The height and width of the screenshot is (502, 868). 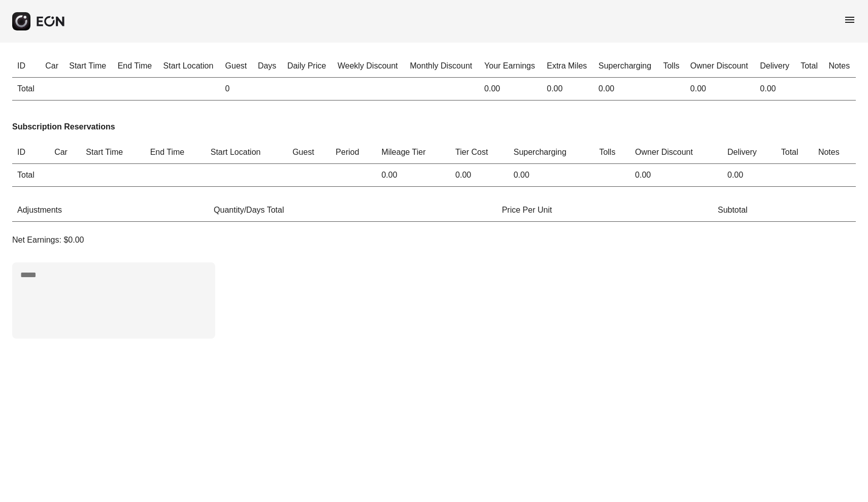 What do you see at coordinates (479, 153) in the screenshot?
I see `th: Tier Cost` at bounding box center [479, 153].